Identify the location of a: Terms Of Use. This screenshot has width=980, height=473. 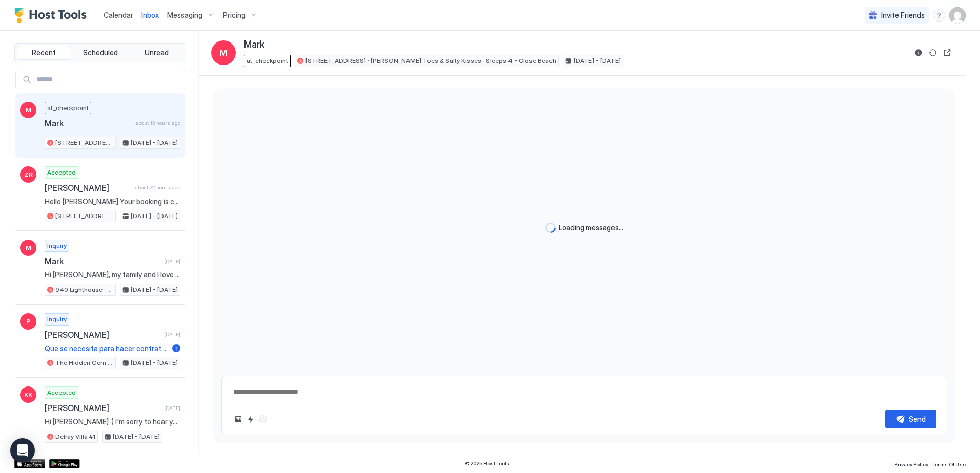
(949, 463).